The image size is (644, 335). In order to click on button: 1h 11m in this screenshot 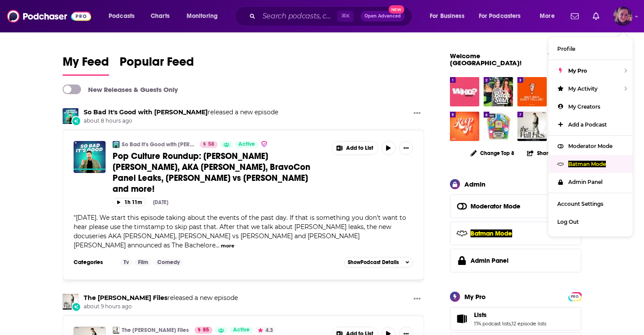, I will do `click(129, 202)`.